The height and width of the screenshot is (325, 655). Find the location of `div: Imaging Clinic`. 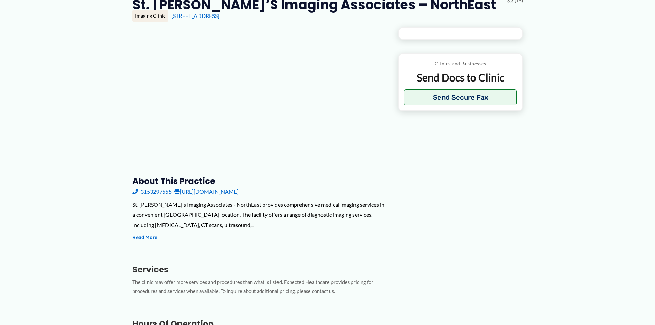

div: Imaging Clinic is located at coordinates (150, 16).